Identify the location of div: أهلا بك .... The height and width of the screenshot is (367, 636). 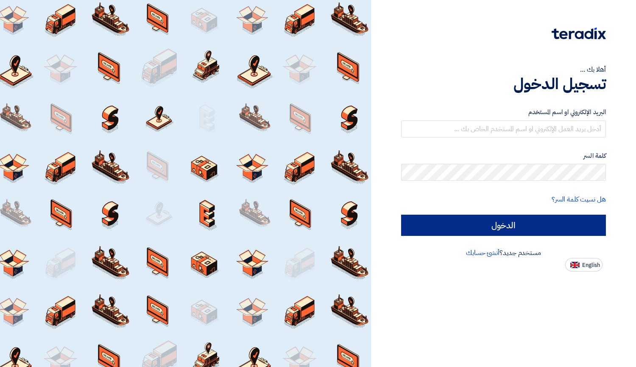
(503, 69).